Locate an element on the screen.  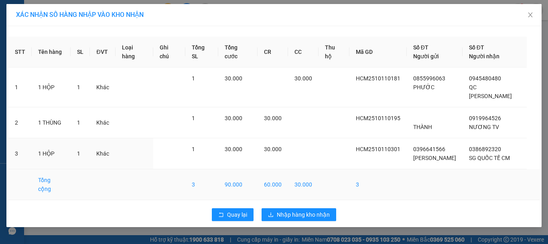
span: NƯƠNG TV is located at coordinates (484, 127).